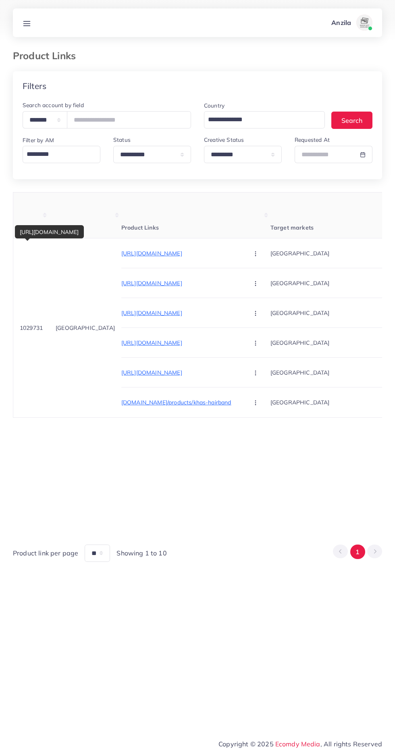 This screenshot has width=395, height=754. I want to click on button: Go to page 1, so click(357, 552).